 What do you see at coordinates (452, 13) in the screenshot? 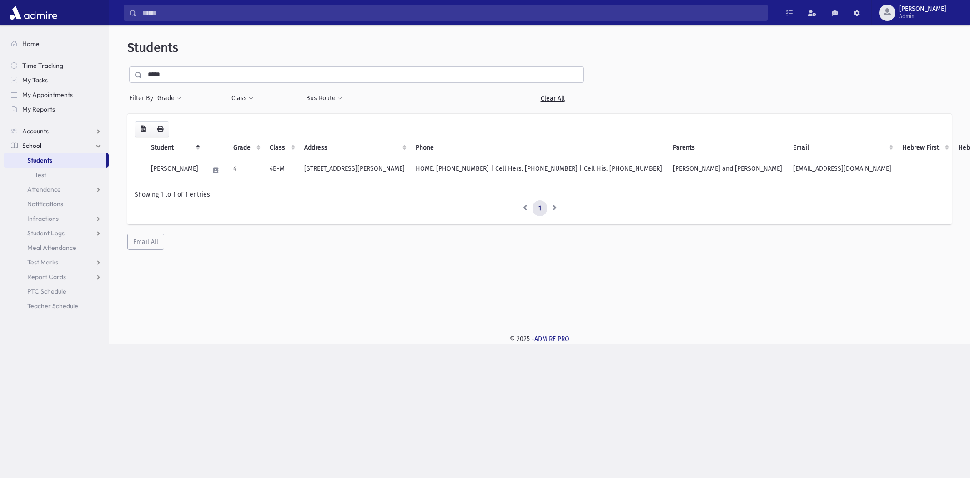
I see `input: Search` at bounding box center [452, 13].